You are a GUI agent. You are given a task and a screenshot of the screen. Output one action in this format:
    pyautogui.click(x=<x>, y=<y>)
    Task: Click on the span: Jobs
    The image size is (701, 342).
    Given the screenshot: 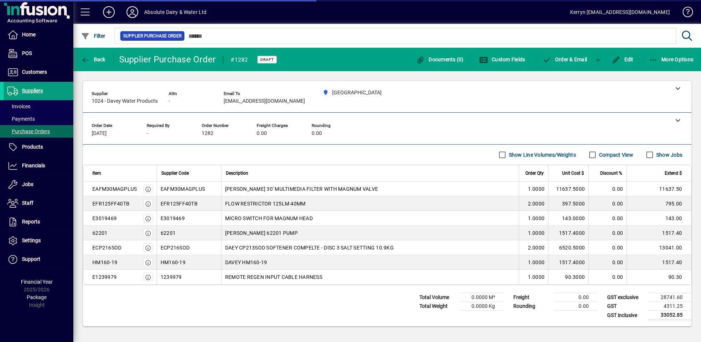 What is the action you would take?
    pyautogui.click(x=27, y=184)
    